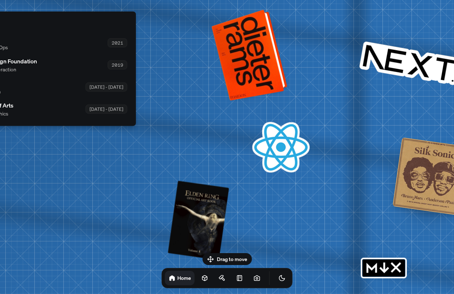 This screenshot has height=294, width=454. What do you see at coordinates (184, 278) in the screenshot?
I see `h1: Home` at bounding box center [184, 278].